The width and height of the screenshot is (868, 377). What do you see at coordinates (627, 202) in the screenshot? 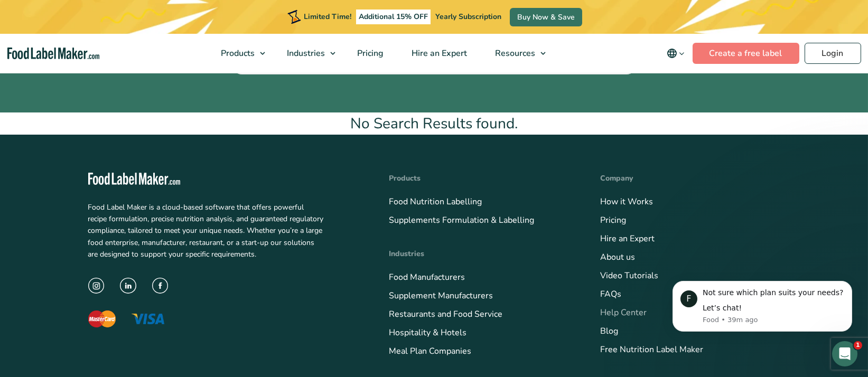
I see `a: How it Works` at bounding box center [627, 202].